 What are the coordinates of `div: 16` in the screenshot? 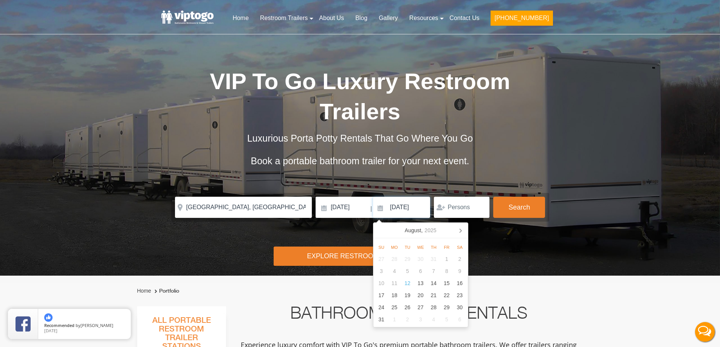 It's located at (459, 283).